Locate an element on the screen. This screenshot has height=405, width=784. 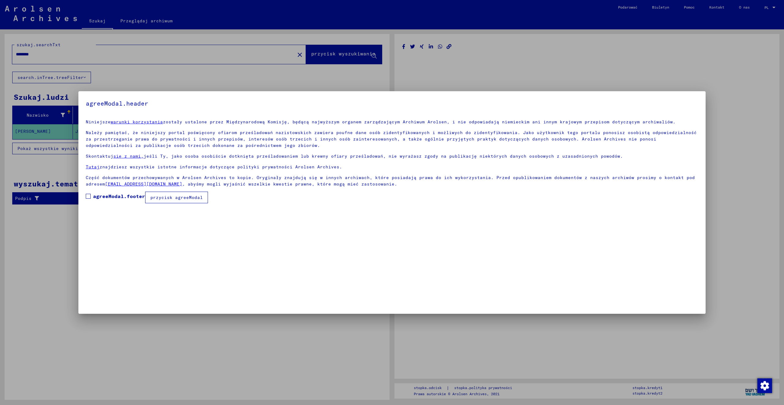
font: agreeModal.header is located at coordinates (117, 103).